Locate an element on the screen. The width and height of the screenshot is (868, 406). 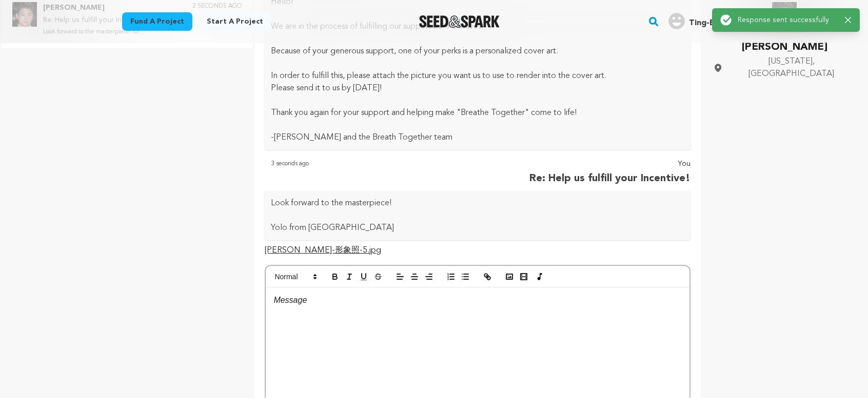
p: 3 seconds ago is located at coordinates (290, 172).